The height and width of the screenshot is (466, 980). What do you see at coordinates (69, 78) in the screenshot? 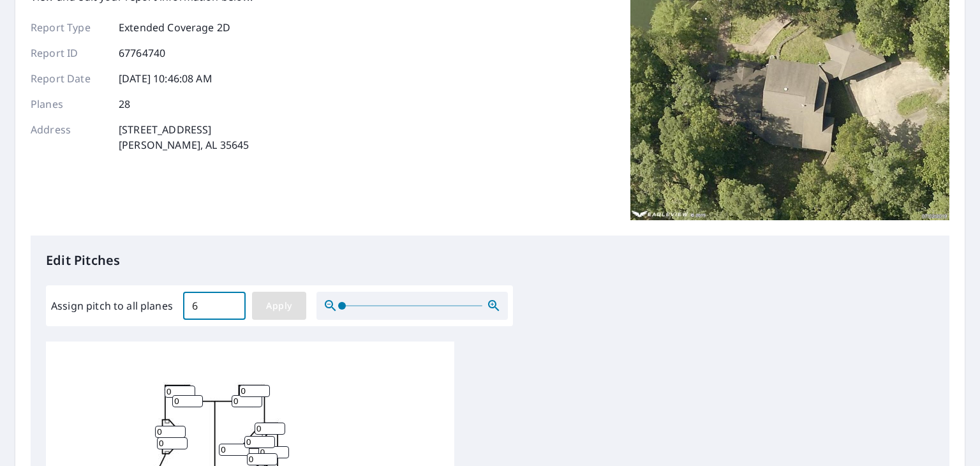
I see `p: Report Date` at bounding box center [69, 78].